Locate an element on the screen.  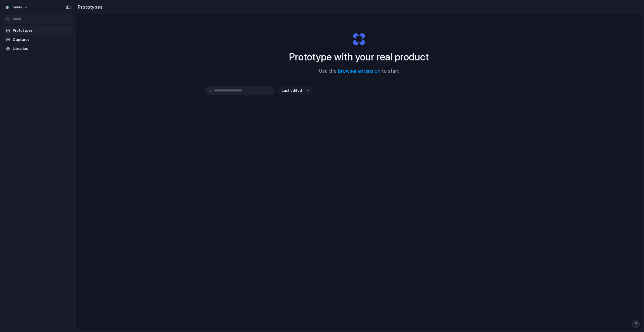
span: Captures is located at coordinates (42, 40).